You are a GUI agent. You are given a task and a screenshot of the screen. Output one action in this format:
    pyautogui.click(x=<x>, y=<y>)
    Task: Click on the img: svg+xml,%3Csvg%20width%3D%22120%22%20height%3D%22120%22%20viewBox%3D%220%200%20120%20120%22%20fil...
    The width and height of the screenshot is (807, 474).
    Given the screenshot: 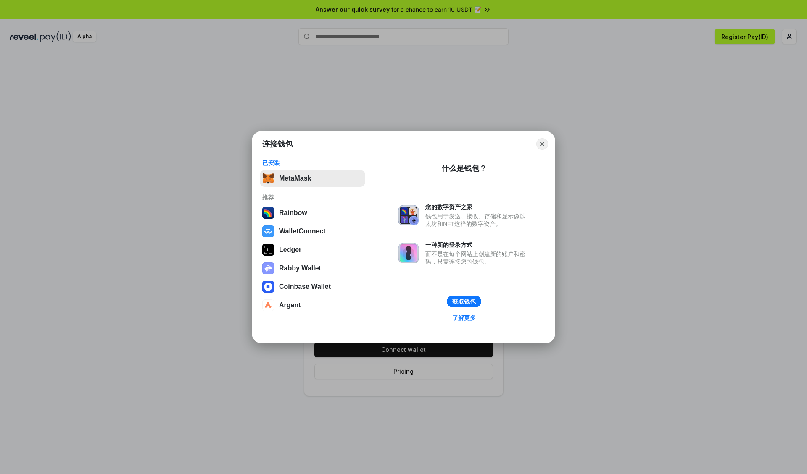 What is the action you would take?
    pyautogui.click(x=268, y=213)
    